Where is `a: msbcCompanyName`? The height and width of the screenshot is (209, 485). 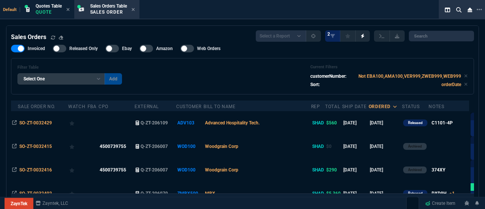 a: msbcCompanyName is located at coordinates (52, 203).